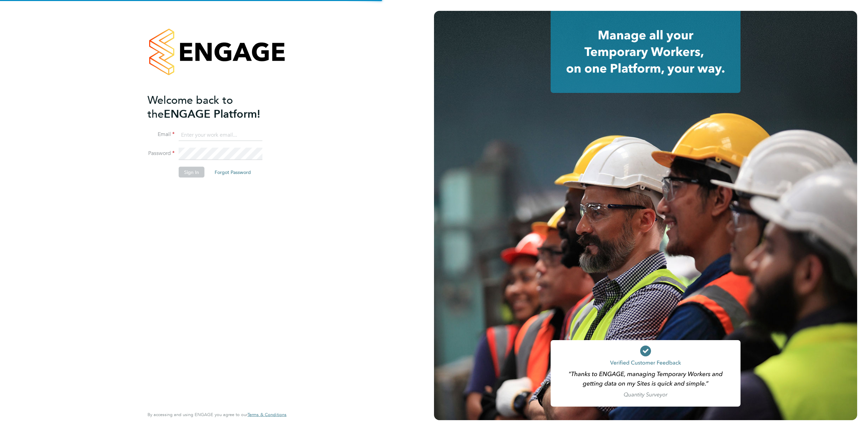  Describe the element at coordinates (214, 107) in the screenshot. I see `h2: ENGAGE Platform!` at that location.